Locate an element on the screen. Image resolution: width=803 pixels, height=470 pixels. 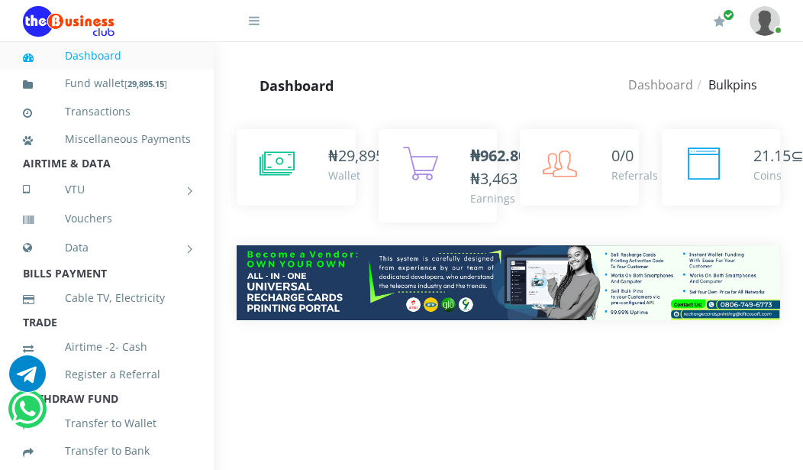
span: 0/0 is located at coordinates (622, 155).